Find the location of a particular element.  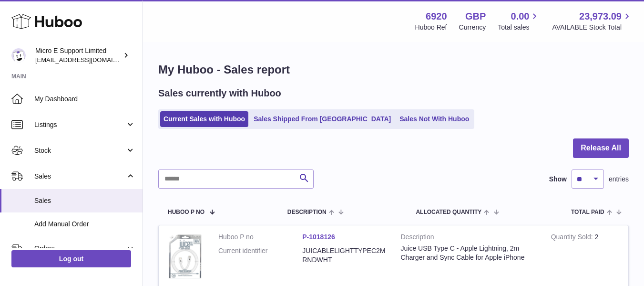

button: Release All is located at coordinates (601, 148).